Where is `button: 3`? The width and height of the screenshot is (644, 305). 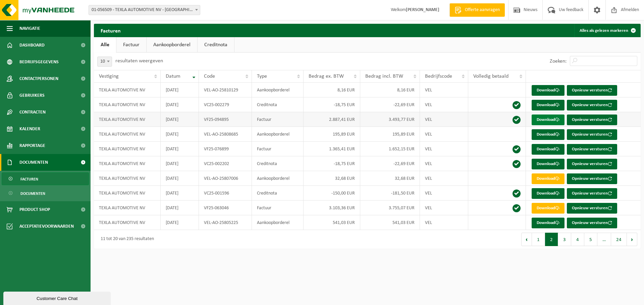 button: 3 is located at coordinates (565, 239).